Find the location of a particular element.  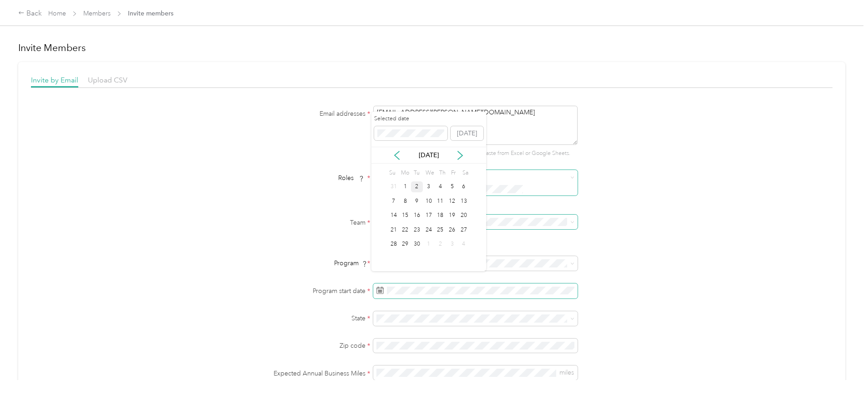

div: Program is located at coordinates (314, 263).